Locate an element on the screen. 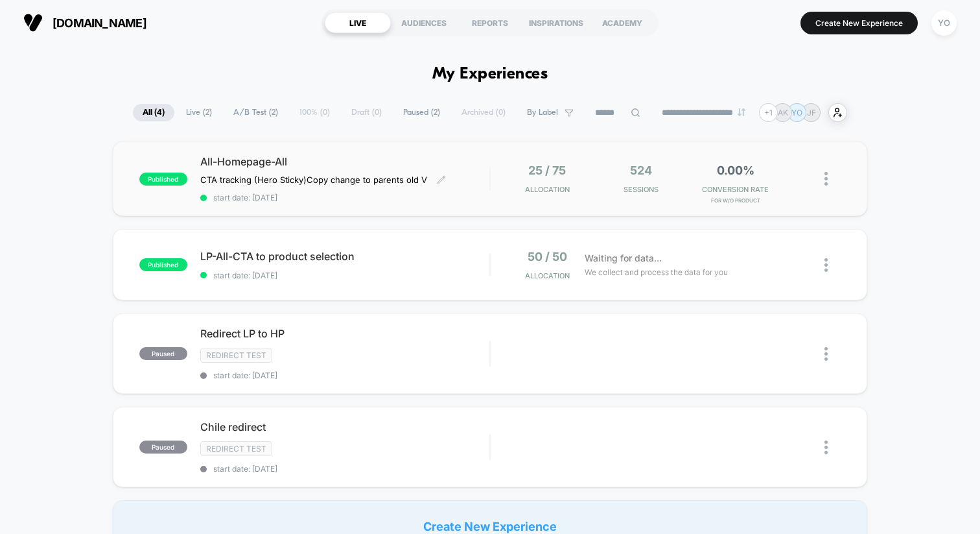 The image size is (980, 534). span: All ( 4 ) is located at coordinates (154, 112).